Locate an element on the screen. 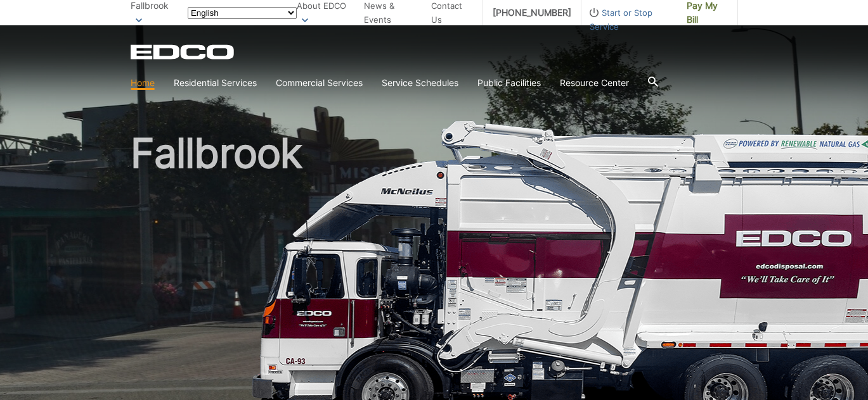 Image resolution: width=868 pixels, height=400 pixels. a: Public Facilities is located at coordinates (509, 83).